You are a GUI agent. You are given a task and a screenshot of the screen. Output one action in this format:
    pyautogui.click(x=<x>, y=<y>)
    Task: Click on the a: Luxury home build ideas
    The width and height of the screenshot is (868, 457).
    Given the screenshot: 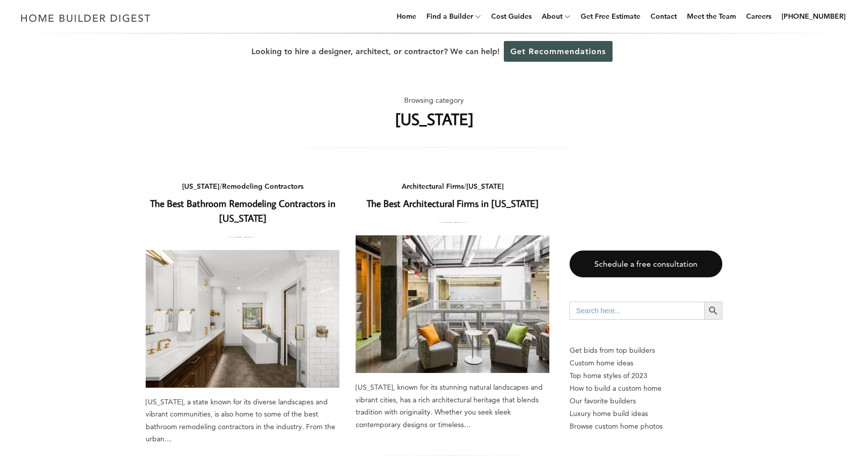 What is the action you would take?
    pyautogui.click(x=646, y=413)
    